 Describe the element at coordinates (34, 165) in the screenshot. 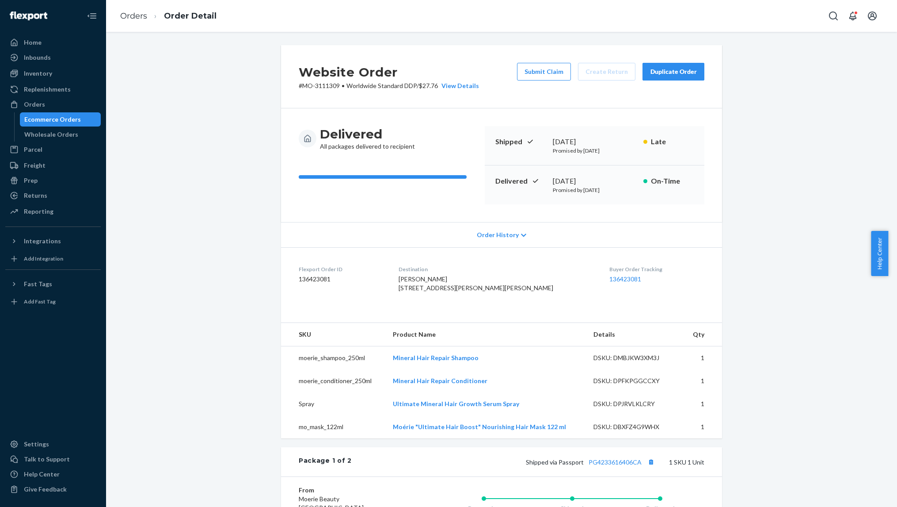

I see `div: Freight` at that location.